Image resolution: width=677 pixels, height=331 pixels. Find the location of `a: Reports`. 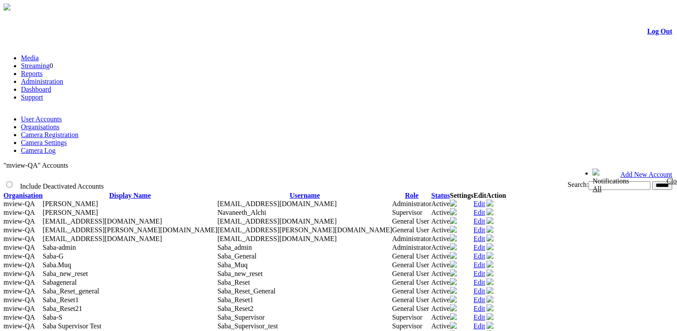

a: Reports is located at coordinates (32, 73).